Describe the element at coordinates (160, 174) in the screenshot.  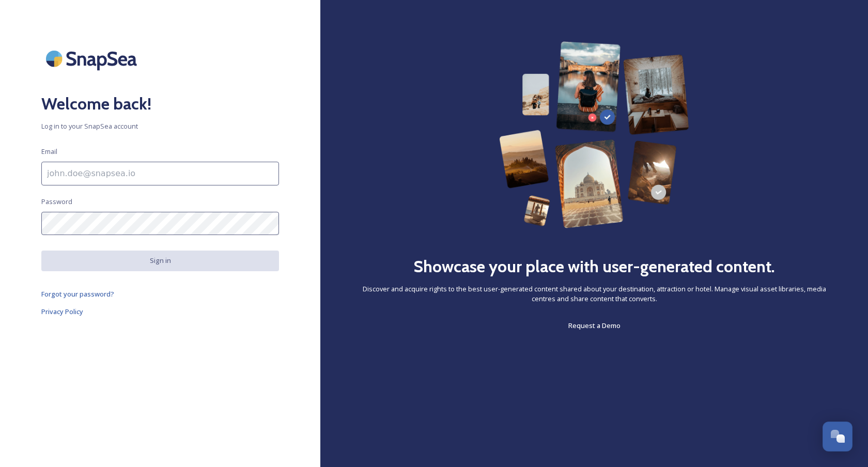
I see `input: john.doe@snapsea.io` at that location.